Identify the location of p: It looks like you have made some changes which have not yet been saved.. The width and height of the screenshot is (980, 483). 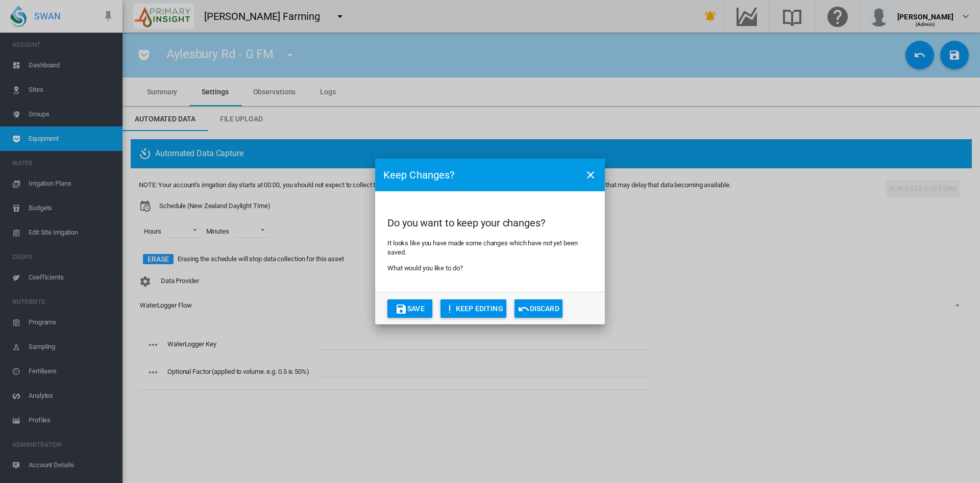
(490, 248).